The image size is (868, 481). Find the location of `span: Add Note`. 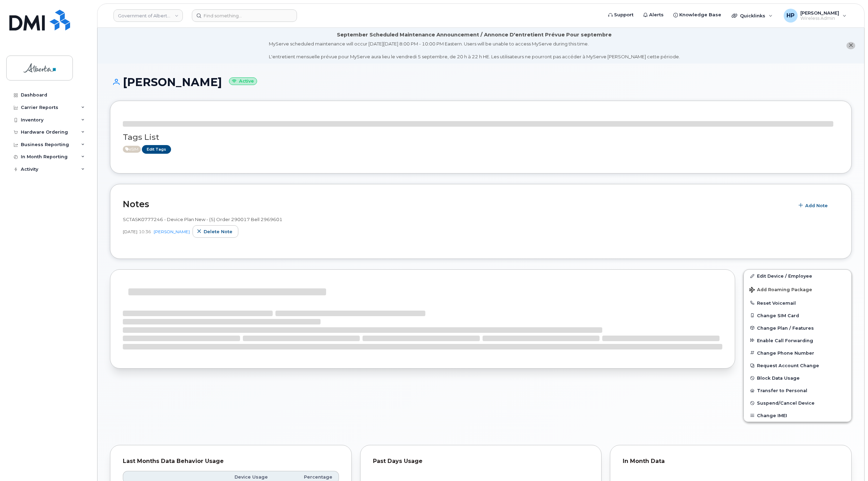

span: Add Note is located at coordinates (817, 205).